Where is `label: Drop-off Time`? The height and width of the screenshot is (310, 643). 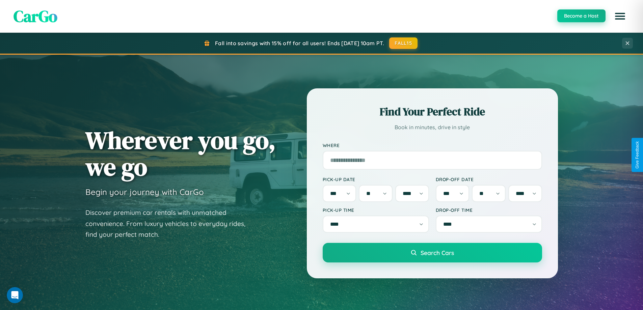
label: Drop-off Time is located at coordinates (489, 210).